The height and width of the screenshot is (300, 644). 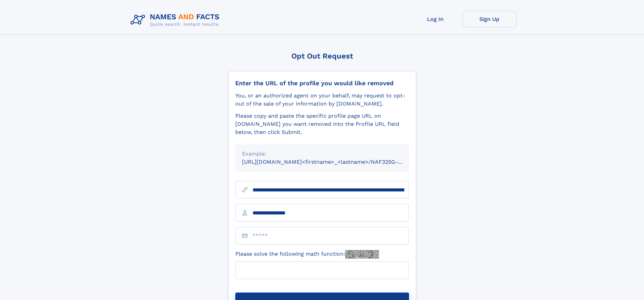 What do you see at coordinates (307, 254) in the screenshot?
I see `label: Please solve the following math function:` at bounding box center [307, 254].